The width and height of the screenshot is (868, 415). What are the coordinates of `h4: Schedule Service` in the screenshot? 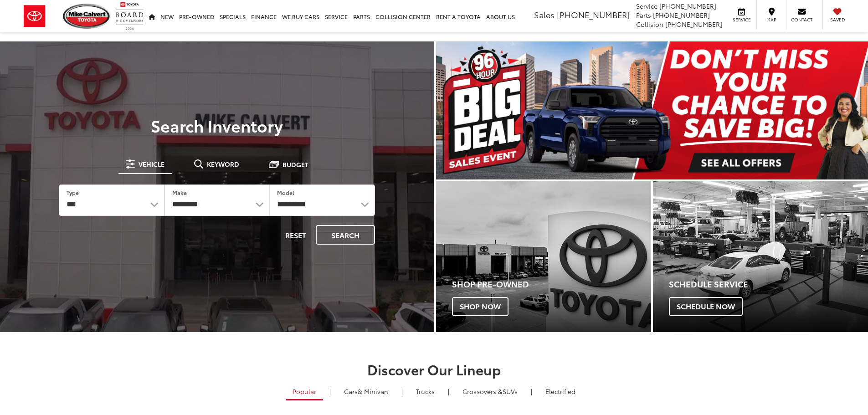 It's located at (768, 284).